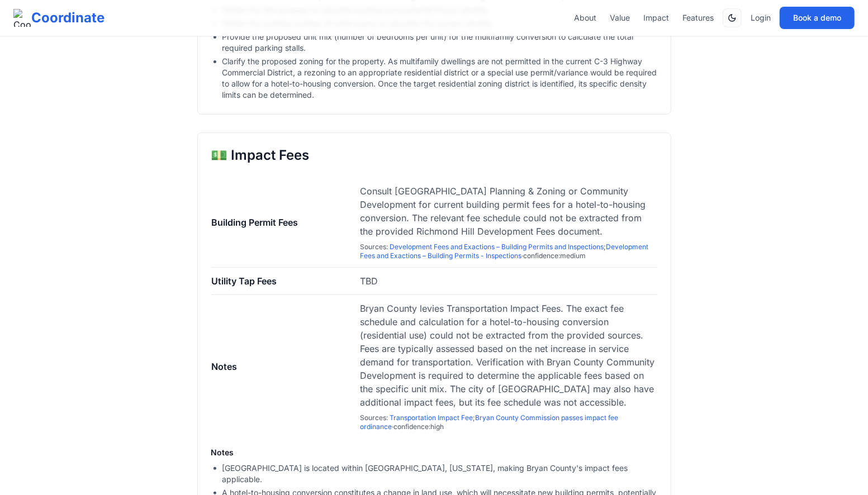  What do you see at coordinates (369, 281) in the screenshot?
I see `span: TBD` at bounding box center [369, 281].